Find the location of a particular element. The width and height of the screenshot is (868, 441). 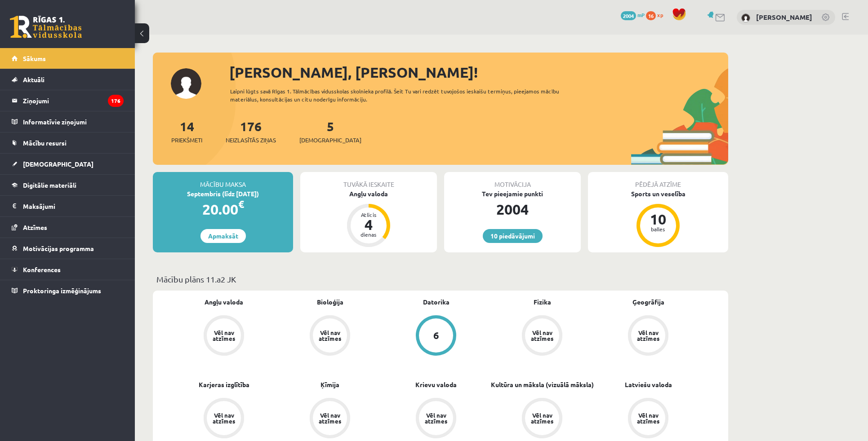

span: Neizlasītās ziņas is located at coordinates (251, 141).